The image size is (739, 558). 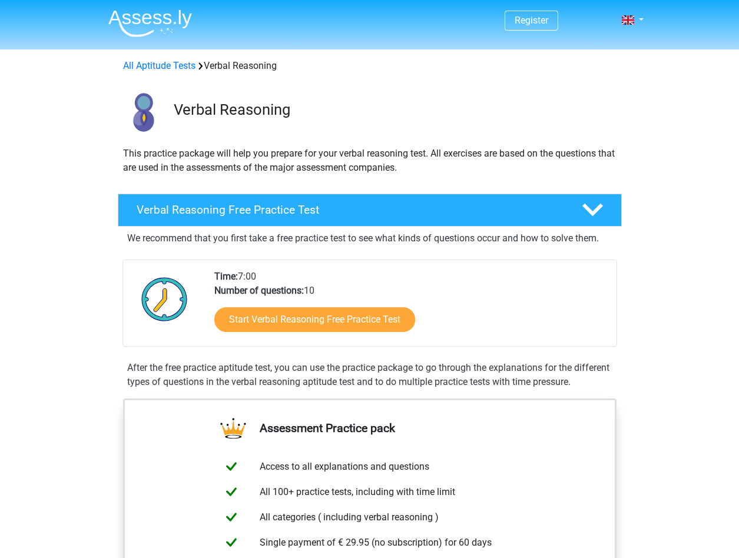 What do you see at coordinates (314, 320) in the screenshot?
I see `a: Start Verbal Reasoning Free Practice Test` at bounding box center [314, 320].